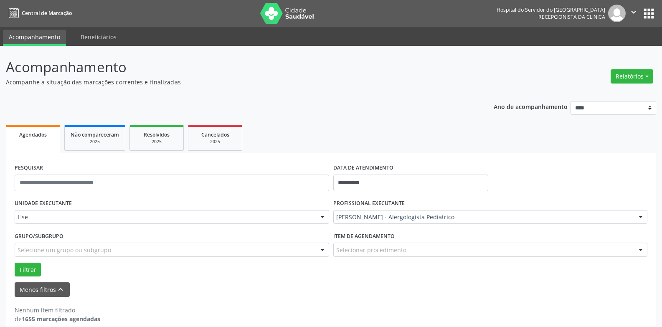  Describe the element at coordinates (61, 319) in the screenshot. I see `strong: 1655 marcações agendadas` at that location.